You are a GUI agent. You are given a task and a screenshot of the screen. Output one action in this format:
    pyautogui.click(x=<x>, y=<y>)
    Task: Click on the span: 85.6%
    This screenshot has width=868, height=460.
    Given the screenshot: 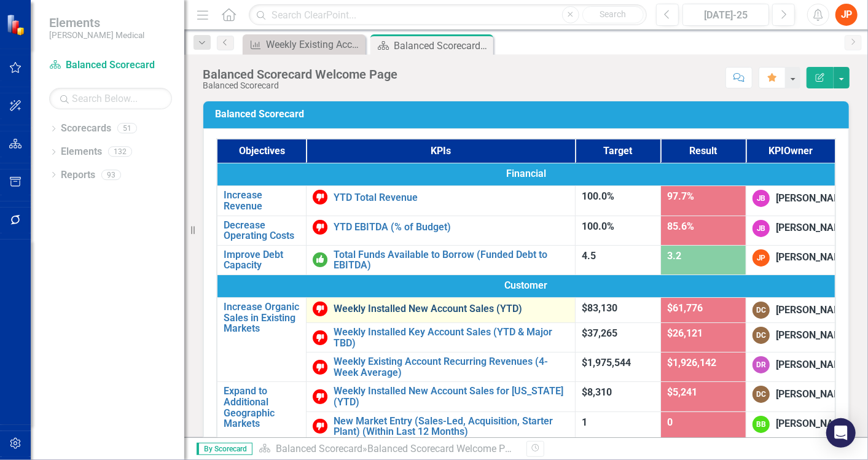 What is the action you would take?
    pyautogui.click(x=681, y=227)
    